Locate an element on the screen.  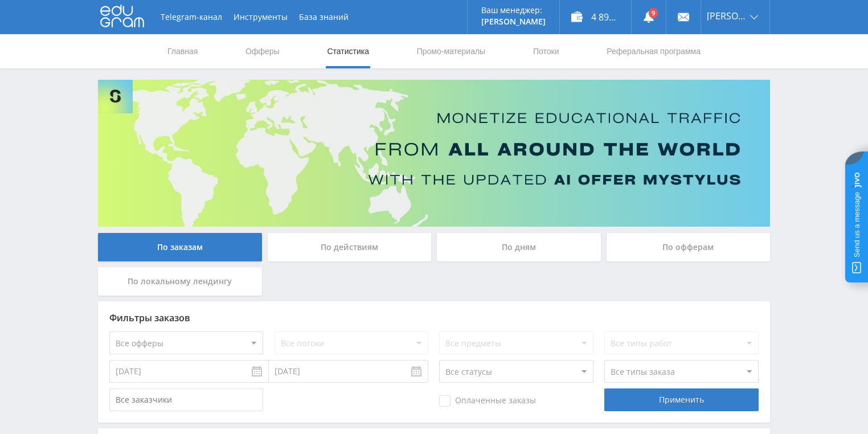
input: Все заказчики is located at coordinates (186, 400).